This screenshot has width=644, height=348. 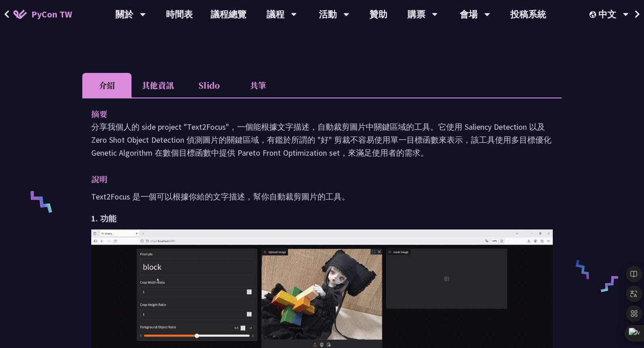 I want to click on h2: 1. 功能, so click(x=322, y=219).